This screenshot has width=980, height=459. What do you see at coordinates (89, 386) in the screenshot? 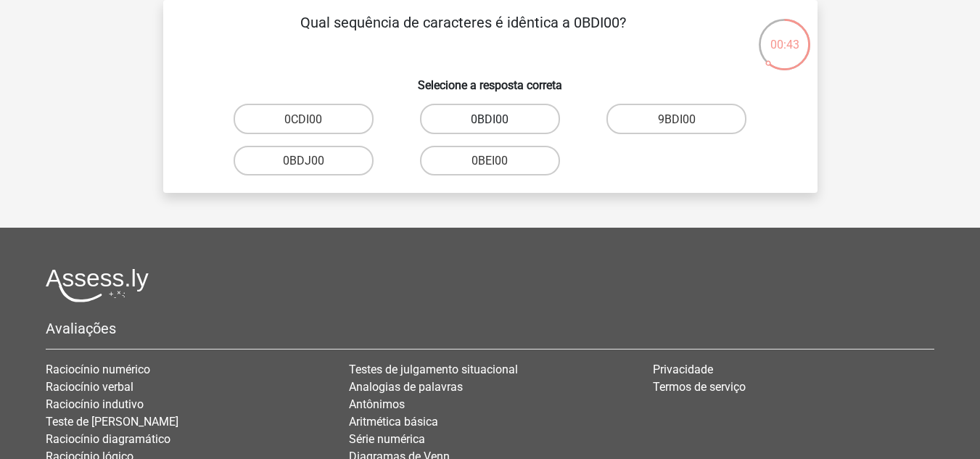
I see `font: Raciocínio verbal` at bounding box center [89, 386].